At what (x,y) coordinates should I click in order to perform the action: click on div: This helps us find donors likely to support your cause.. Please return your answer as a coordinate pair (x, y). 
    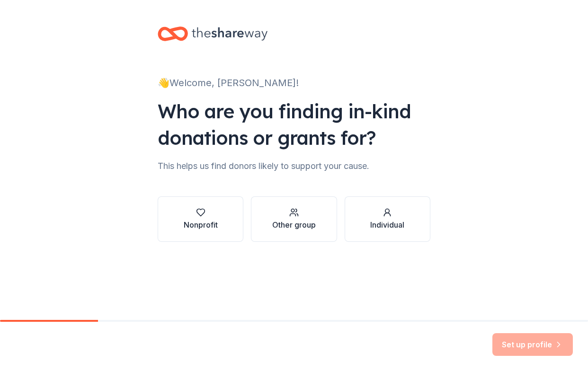
    Looking at the image, I should click on (294, 166).